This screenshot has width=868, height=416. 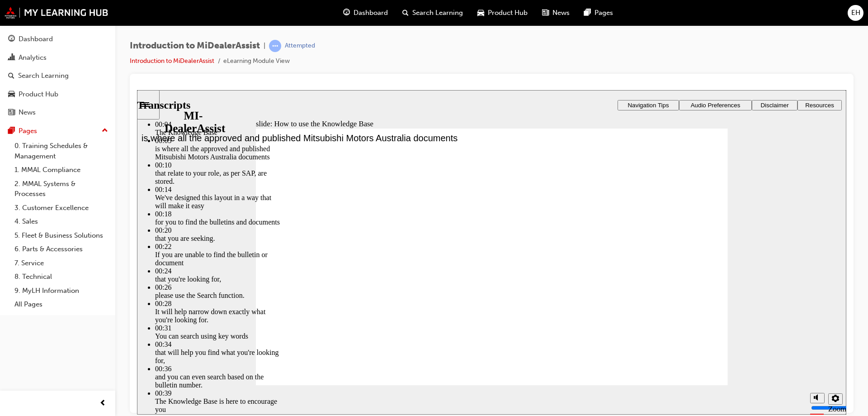 What do you see at coordinates (61, 304) in the screenshot?
I see `a: All Pages` at bounding box center [61, 304].